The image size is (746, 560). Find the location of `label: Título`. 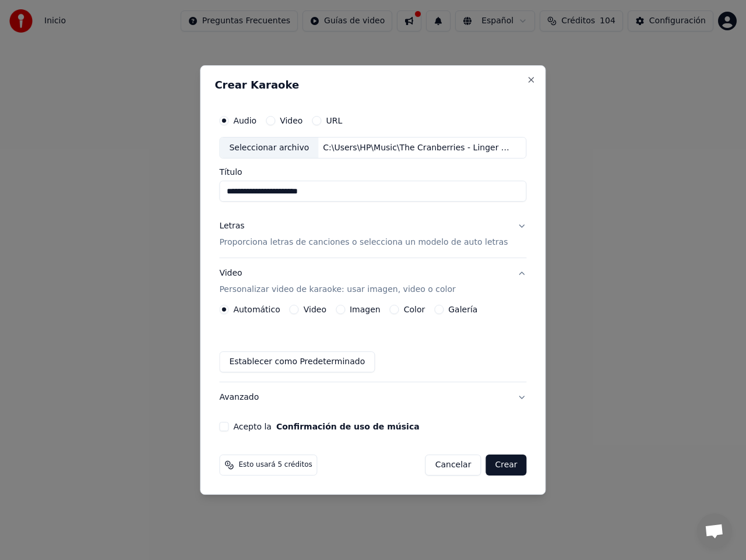

label: Título is located at coordinates (373, 173).